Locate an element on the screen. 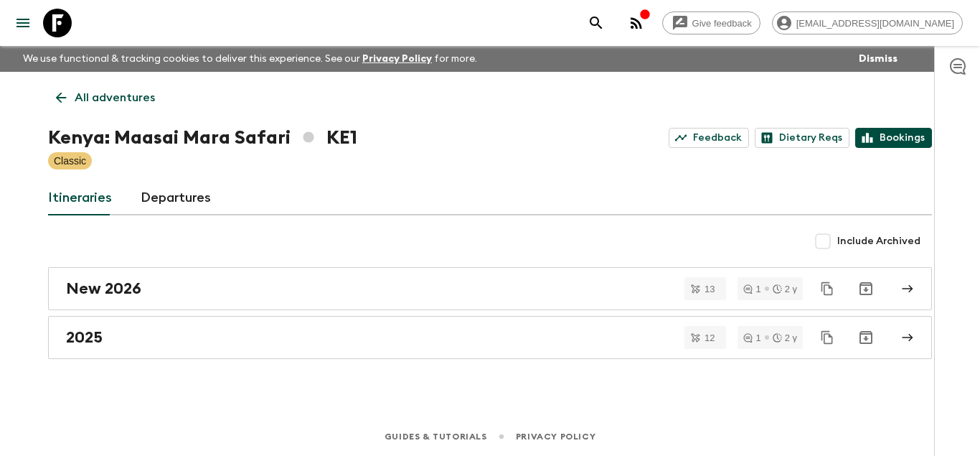 This screenshot has height=456, width=980. span: Give feedback is located at coordinates (722, 23).